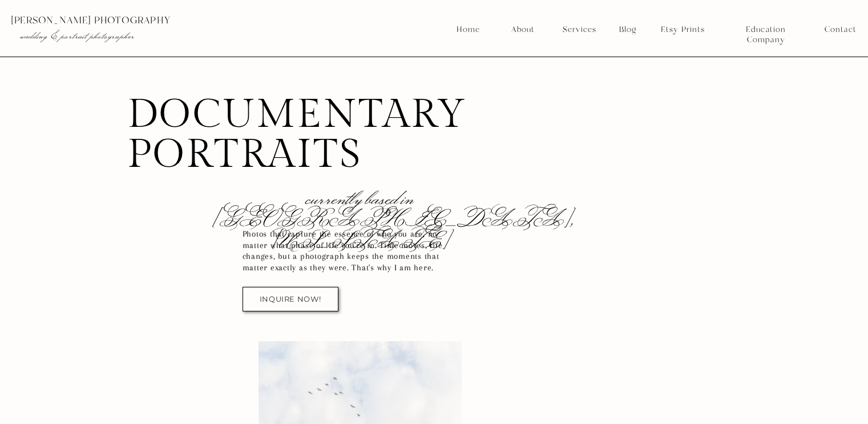 The width and height of the screenshot is (868, 424). What do you see at coordinates (682, 30) in the screenshot?
I see `nav: Etsy Prints` at bounding box center [682, 30].